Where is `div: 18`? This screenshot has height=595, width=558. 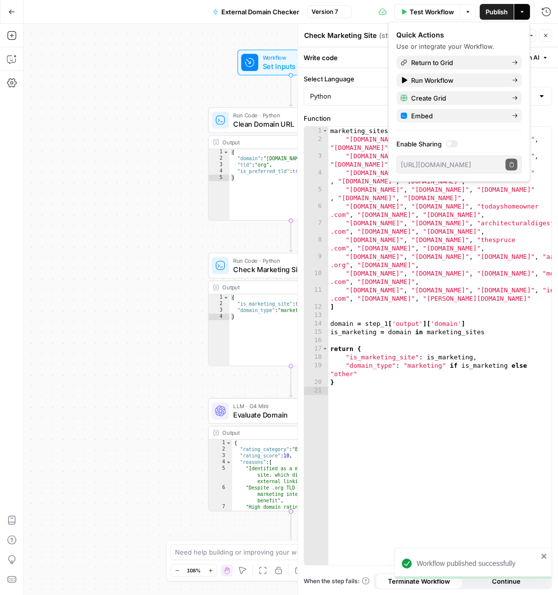
div: 18 is located at coordinates (316, 357).